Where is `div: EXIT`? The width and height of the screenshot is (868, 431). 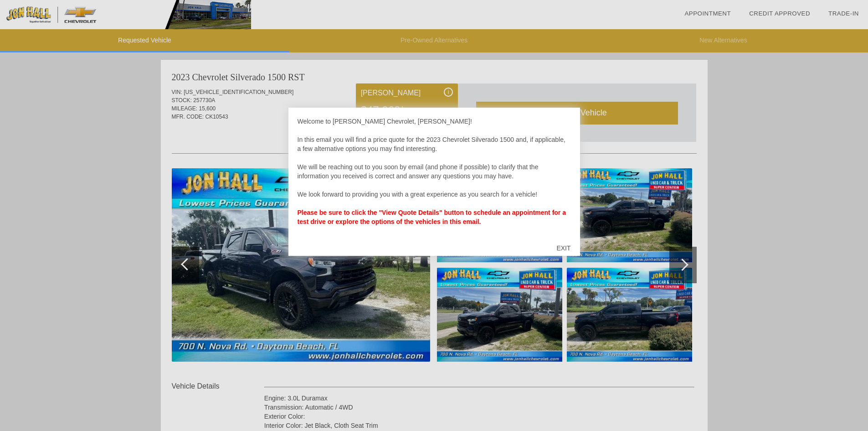
div: EXIT is located at coordinates (563, 248).